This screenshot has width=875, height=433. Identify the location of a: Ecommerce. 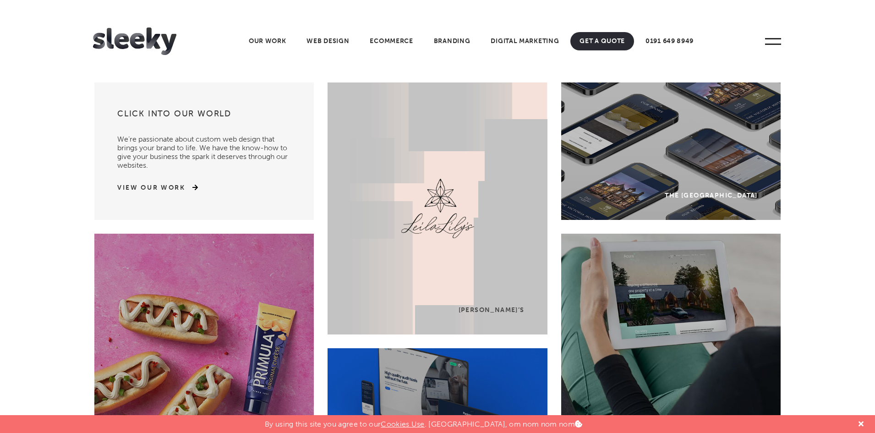
(391, 41).